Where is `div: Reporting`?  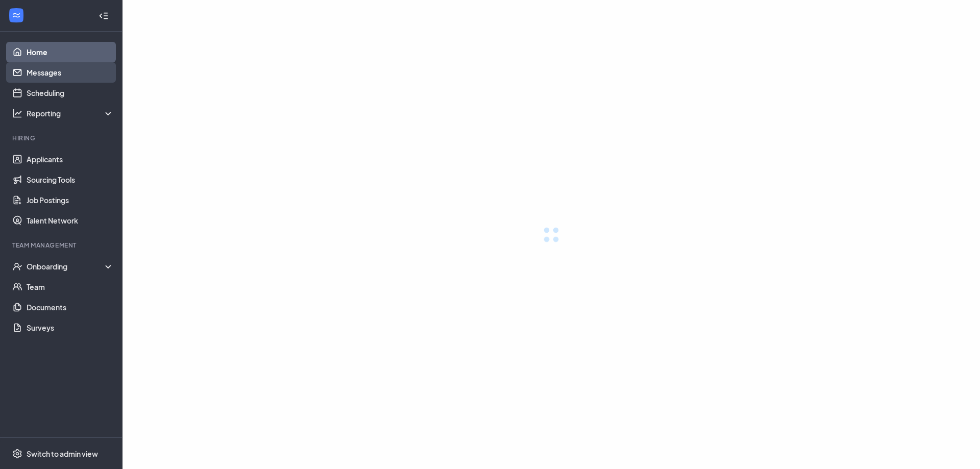 div: Reporting is located at coordinates (71, 113).